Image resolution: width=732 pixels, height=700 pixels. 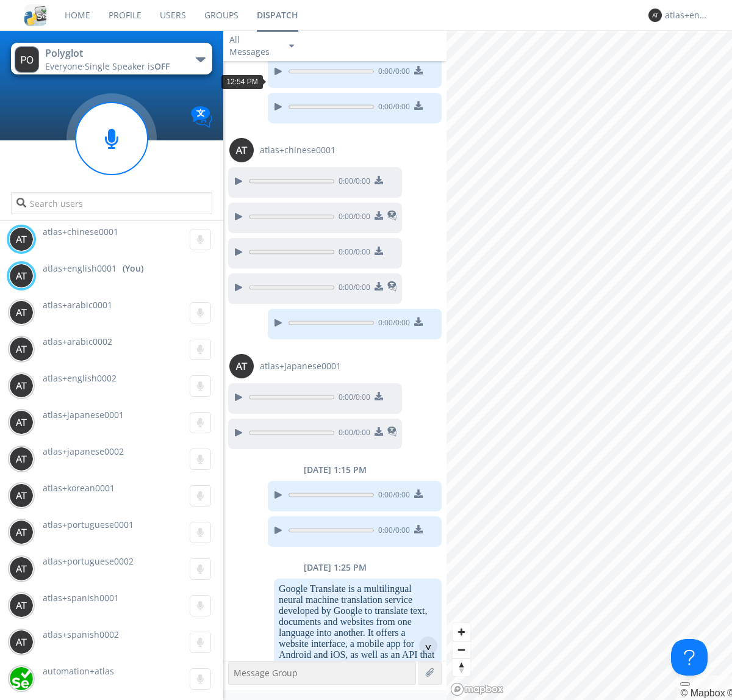 I want to click on div: Everyone ·, so click(x=114, y=66).